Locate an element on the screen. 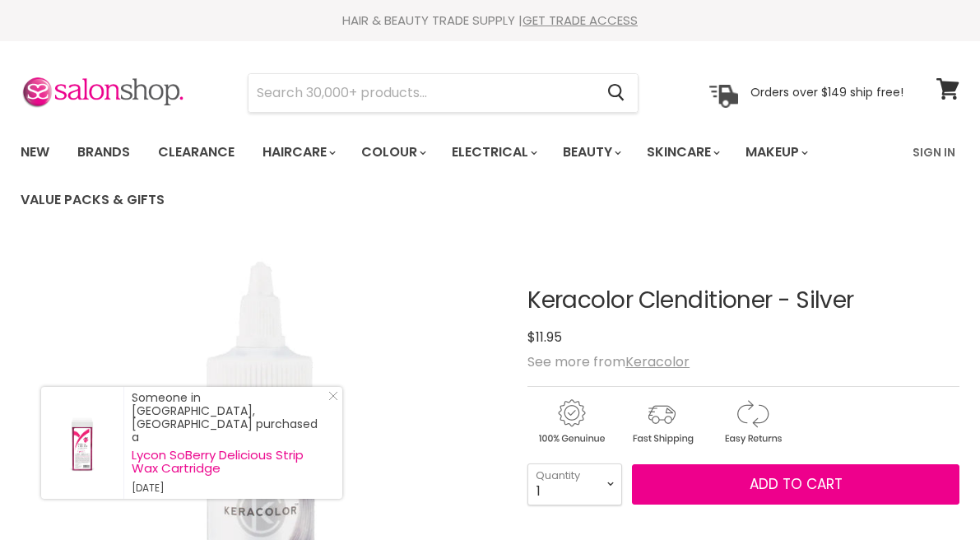 The image size is (980, 540). a: Electrical is located at coordinates (493, 152).